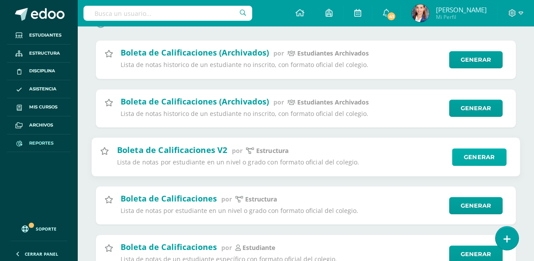 This screenshot has width=534, height=261. Describe the element at coordinates (42, 71) in the screenshot. I see `span: Disciplina` at that location.